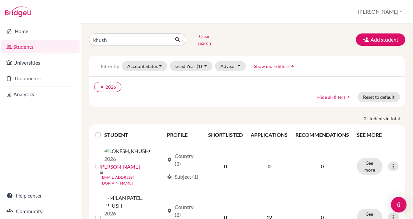 Image resolution: width=413 pixels, height=219 pixels. I want to click on a: Help center, so click(40, 195).